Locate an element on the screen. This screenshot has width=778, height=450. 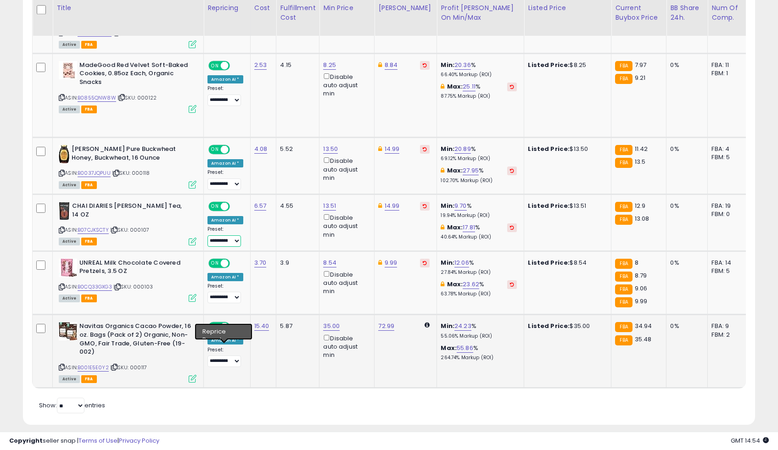
div: 5.87 is located at coordinates (296, 326).